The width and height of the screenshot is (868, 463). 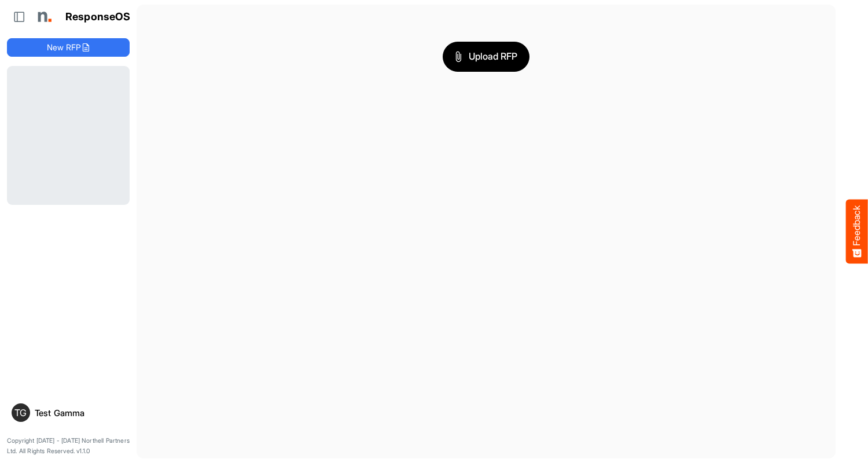 What do you see at coordinates (44, 17) in the screenshot?
I see `img: Northell` at bounding box center [44, 17].